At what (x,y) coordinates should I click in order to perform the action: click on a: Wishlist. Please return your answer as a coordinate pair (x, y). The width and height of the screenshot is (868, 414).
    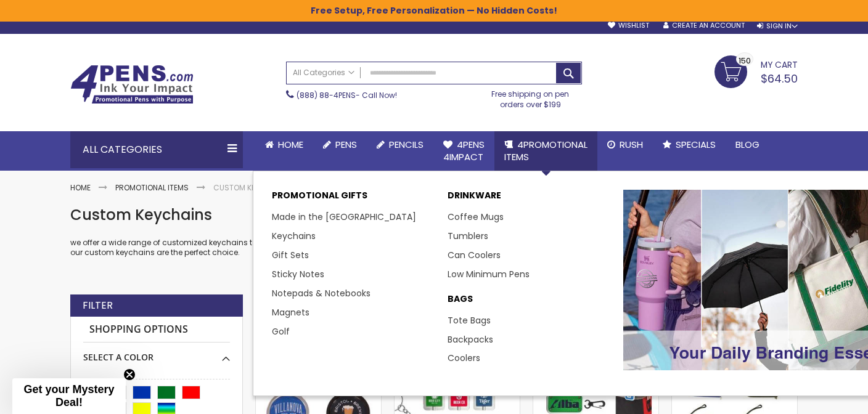
    Looking at the image, I should click on (628, 25).